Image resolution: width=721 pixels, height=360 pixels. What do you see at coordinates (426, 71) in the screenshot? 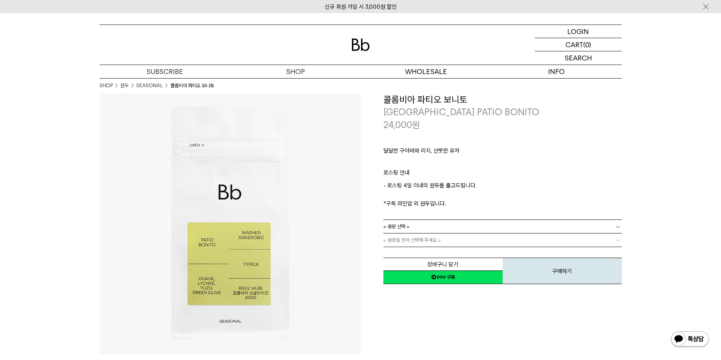
I see `p: WHOLESALE` at bounding box center [426, 71].